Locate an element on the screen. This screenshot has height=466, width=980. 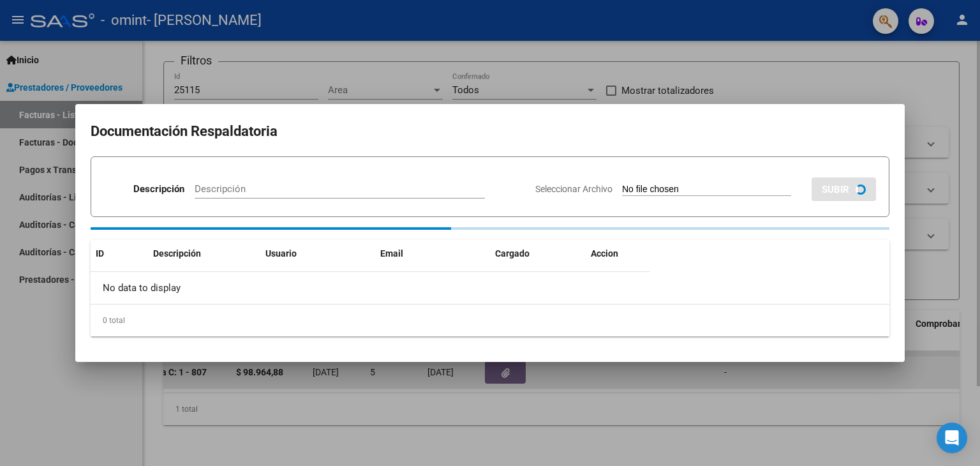
p: Descripción is located at coordinates (159, 189).